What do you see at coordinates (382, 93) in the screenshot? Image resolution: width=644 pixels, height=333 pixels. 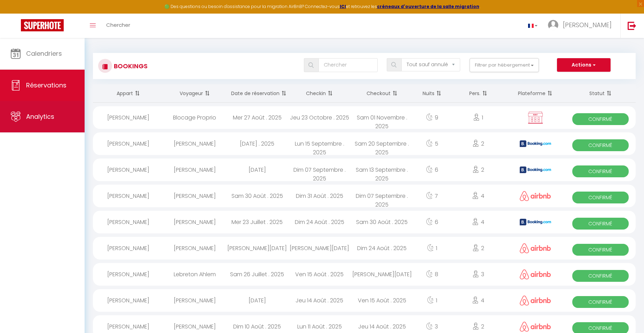 I see `th: Sort by checkout` at bounding box center [382, 93].